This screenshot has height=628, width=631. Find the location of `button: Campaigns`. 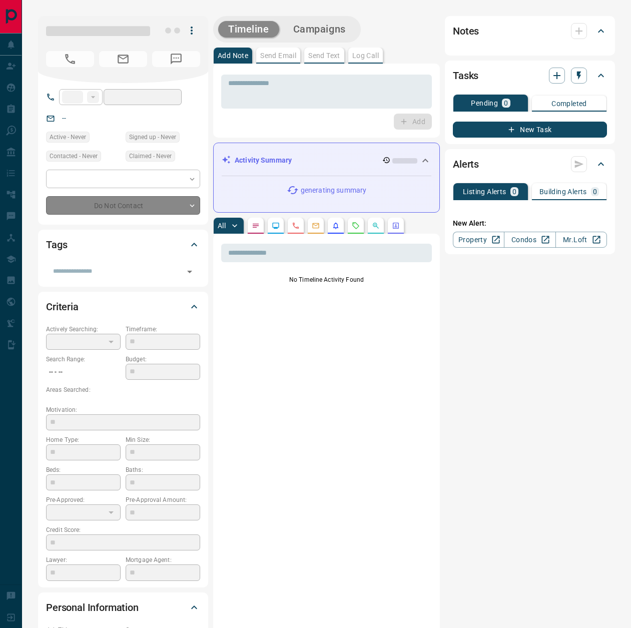

button: Campaigns is located at coordinates (319, 29).